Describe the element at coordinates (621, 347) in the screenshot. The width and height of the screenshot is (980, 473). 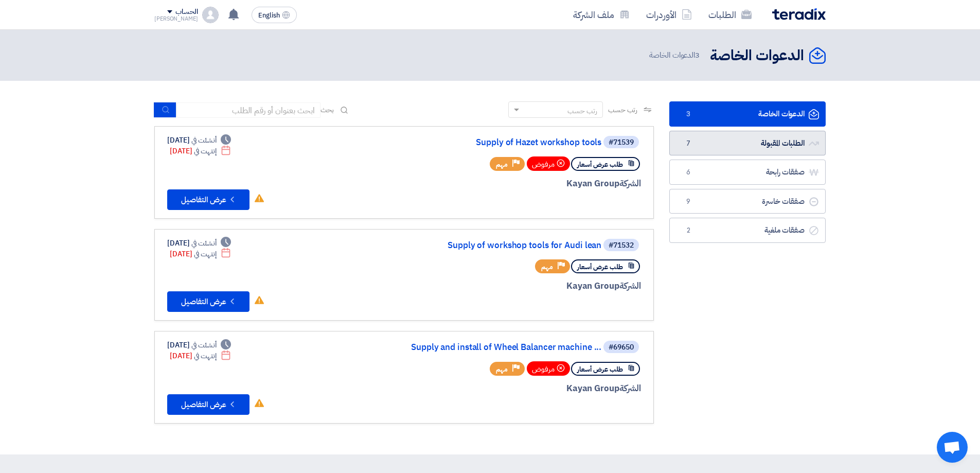
I see `div: #69650` at that location.